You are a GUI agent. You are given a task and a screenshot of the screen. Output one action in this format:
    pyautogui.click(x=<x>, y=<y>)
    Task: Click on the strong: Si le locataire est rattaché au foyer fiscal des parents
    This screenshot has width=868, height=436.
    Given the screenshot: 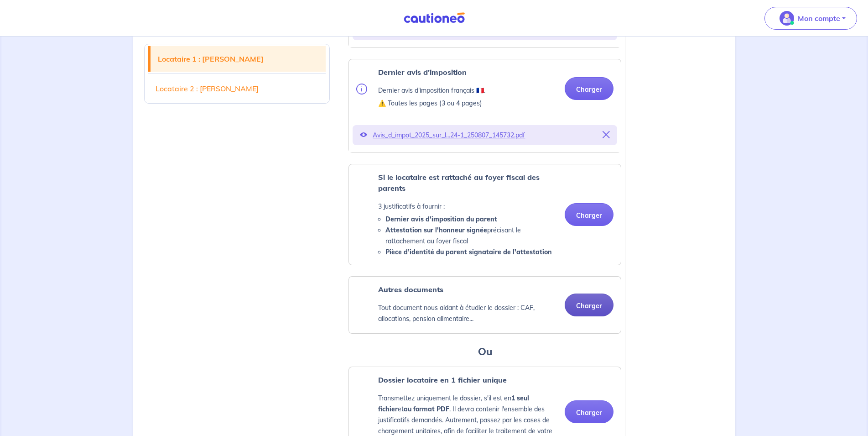 What is the action you would take?
    pyautogui.click(x=459, y=182)
    